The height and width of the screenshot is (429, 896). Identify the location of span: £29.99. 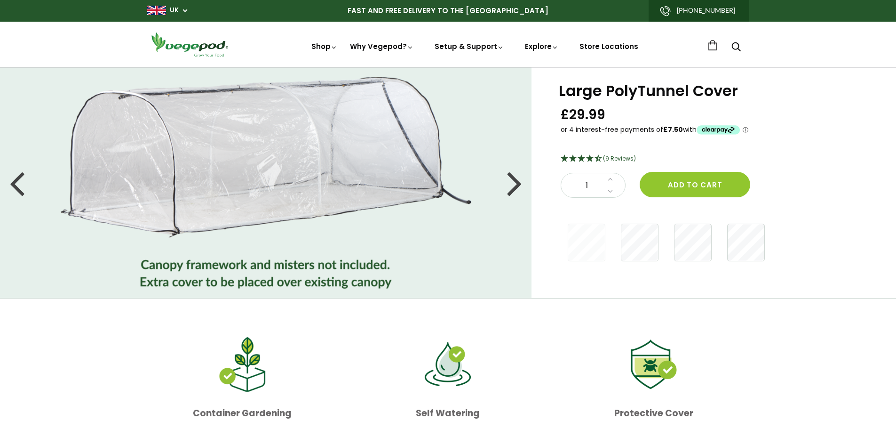
(583, 114).